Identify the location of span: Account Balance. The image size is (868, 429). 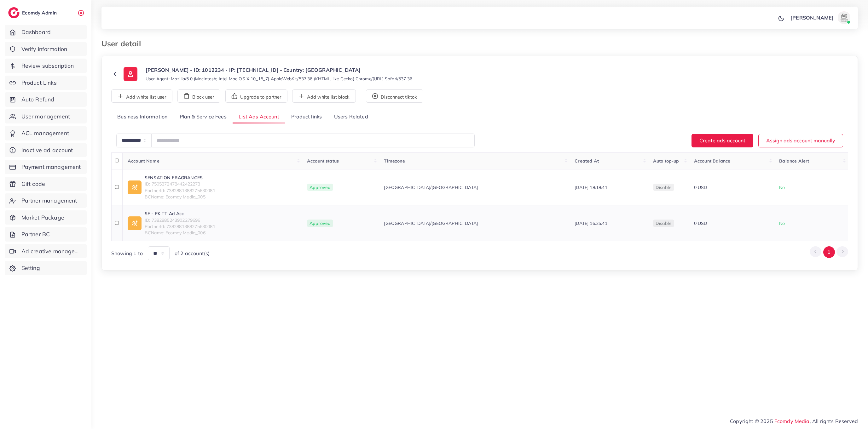
(712, 161).